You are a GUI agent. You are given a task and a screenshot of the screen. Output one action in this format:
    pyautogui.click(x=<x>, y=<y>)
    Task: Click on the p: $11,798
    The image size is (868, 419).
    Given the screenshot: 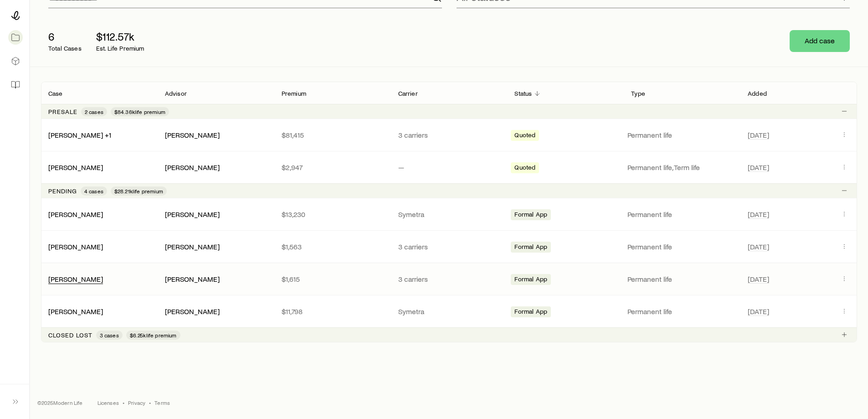 What is the action you would take?
    pyautogui.click(x=333, y=312)
    